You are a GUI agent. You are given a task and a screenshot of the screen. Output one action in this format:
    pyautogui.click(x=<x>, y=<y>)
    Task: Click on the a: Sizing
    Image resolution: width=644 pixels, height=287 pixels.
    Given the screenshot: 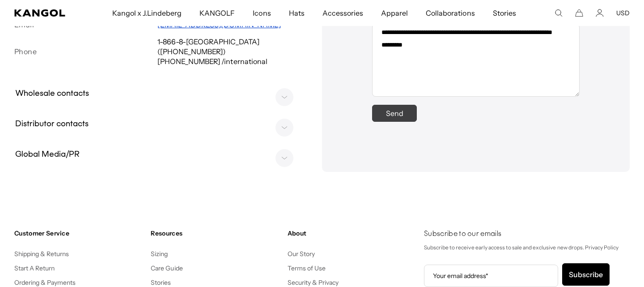 What is the action you would take?
    pyautogui.click(x=159, y=254)
    